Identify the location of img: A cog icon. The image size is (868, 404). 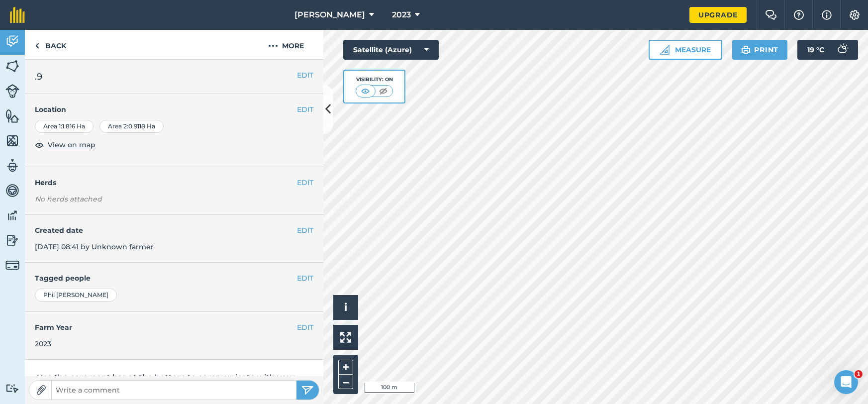
(854, 15).